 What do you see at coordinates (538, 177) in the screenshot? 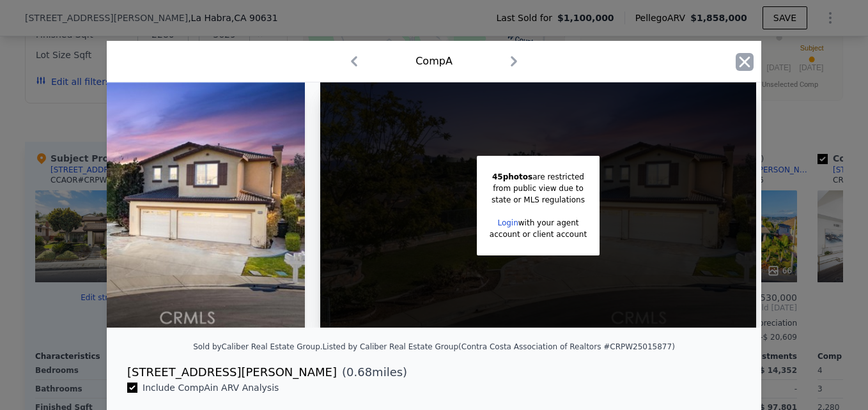
I see `div: are restricted` at bounding box center [538, 177].